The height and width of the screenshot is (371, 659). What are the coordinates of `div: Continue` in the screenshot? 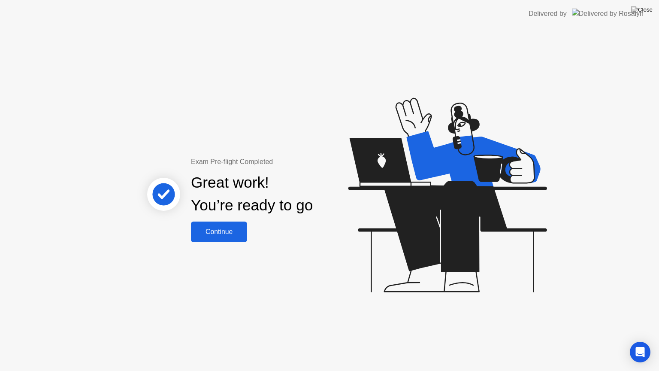 It's located at (219, 232).